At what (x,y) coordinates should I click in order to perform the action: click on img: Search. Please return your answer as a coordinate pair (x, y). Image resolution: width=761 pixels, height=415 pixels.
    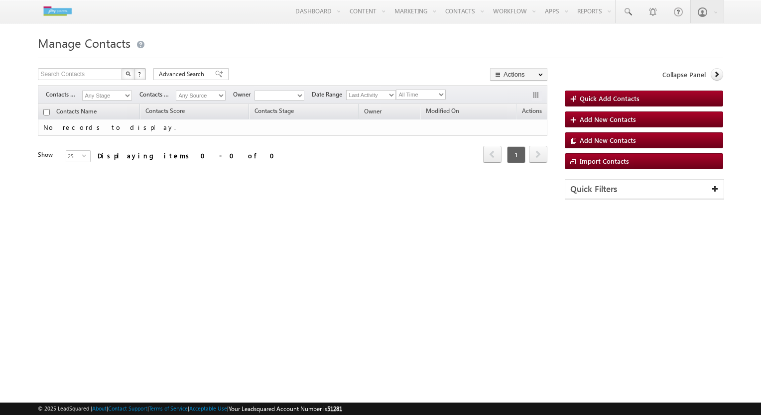
    Looking at the image, I should click on (128, 74).